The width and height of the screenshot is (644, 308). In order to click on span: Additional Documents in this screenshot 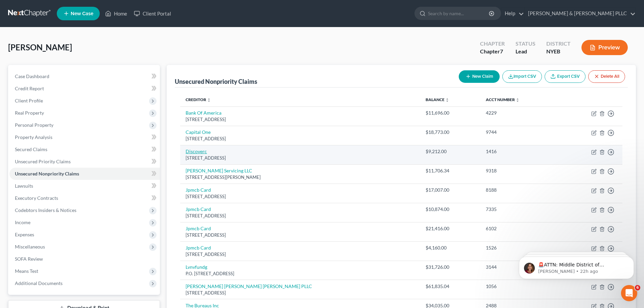, I will do `click(38, 283)`.